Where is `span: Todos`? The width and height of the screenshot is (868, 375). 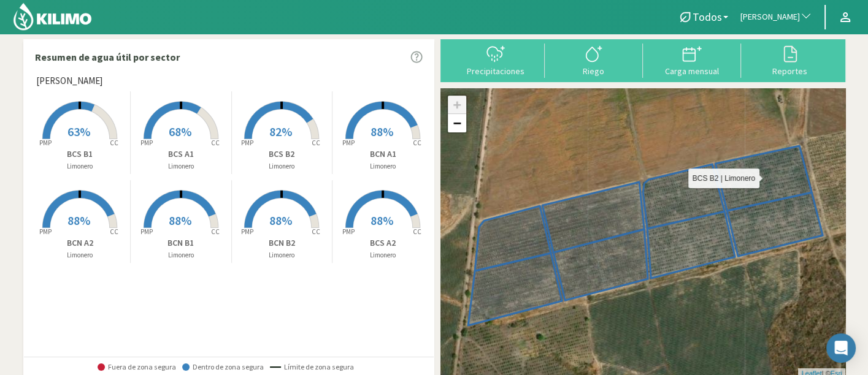
span: Todos is located at coordinates (707, 17).